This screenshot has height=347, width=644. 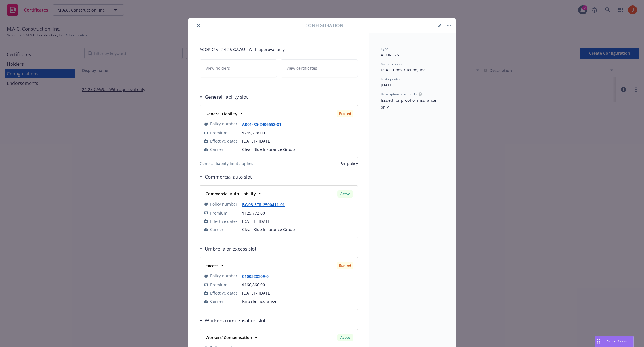 What do you see at coordinates (409, 103) in the screenshot?
I see `span: Issued for proof of insurance only` at bounding box center [409, 103].